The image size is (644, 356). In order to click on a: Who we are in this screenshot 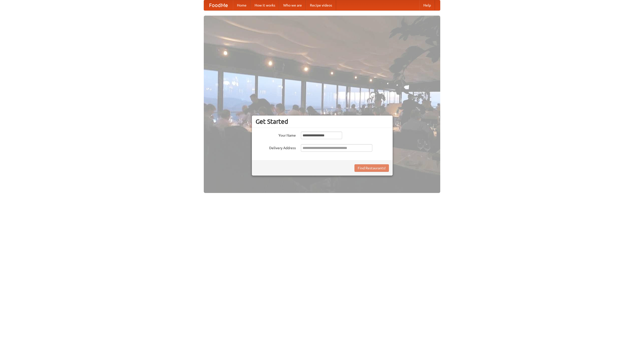, I will do `click(292, 5)`.